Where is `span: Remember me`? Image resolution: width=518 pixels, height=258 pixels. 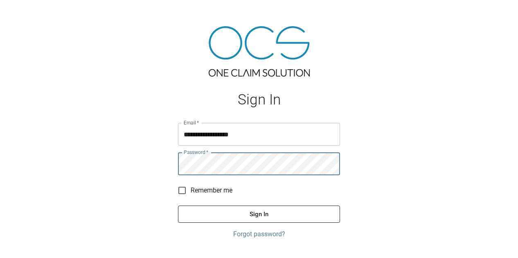
span: Remember me is located at coordinates (212, 190).